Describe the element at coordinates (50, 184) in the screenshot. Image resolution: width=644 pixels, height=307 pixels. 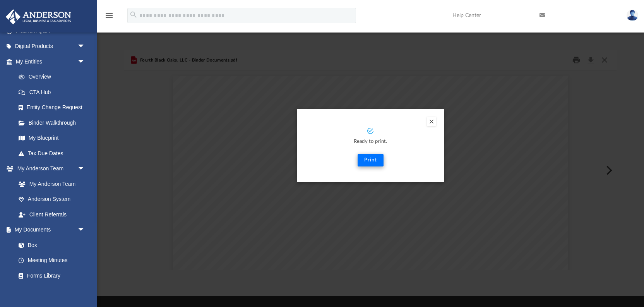
I see `a: My Anderson Team` at that location.